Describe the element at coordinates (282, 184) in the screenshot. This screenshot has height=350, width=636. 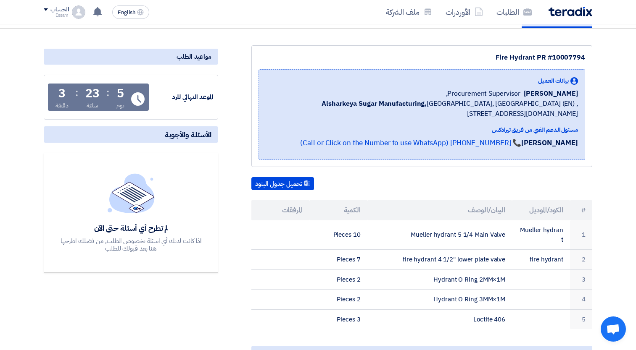
I see `button: تحميل جدول البنود` at that location.